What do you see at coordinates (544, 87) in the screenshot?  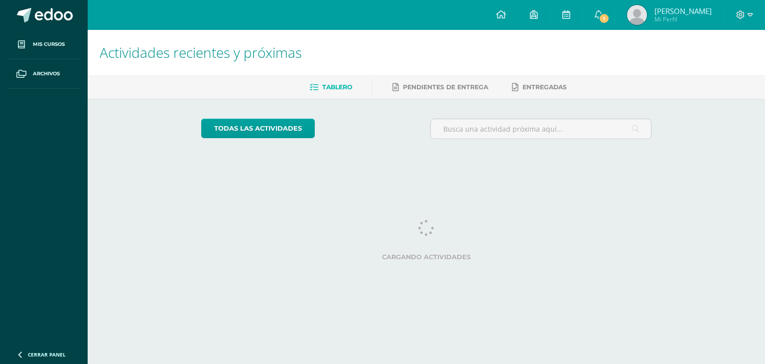 I see `span: Entregadas` at bounding box center [544, 87].